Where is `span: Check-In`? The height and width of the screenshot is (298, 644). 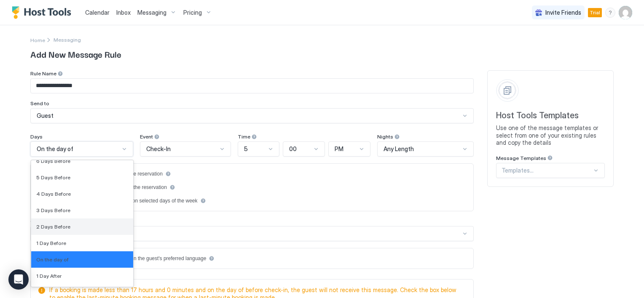
span: Check-In is located at coordinates (158, 149).